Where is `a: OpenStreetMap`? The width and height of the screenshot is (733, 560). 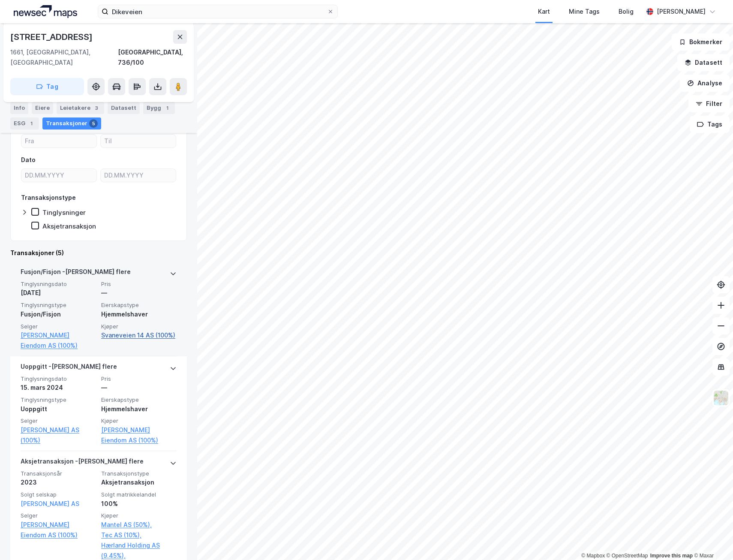 a: OpenStreetMap is located at coordinates (627, 555).